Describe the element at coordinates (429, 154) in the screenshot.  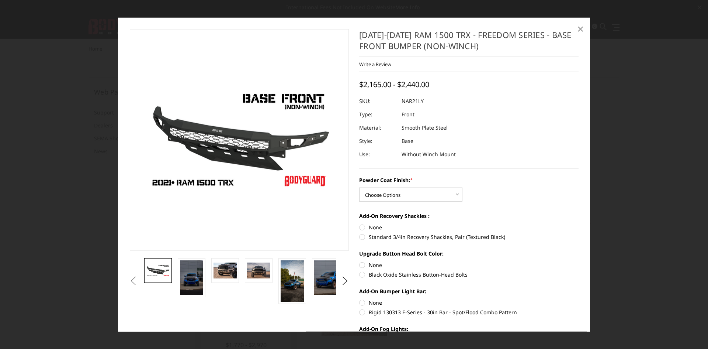
I see `dd: Without Winch Mount` at that location.